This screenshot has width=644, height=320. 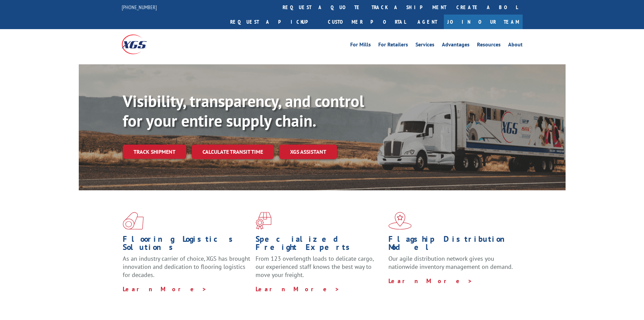 What do you see at coordinates (456, 46) in the screenshot?
I see `a: Advantages` at bounding box center [456, 46].